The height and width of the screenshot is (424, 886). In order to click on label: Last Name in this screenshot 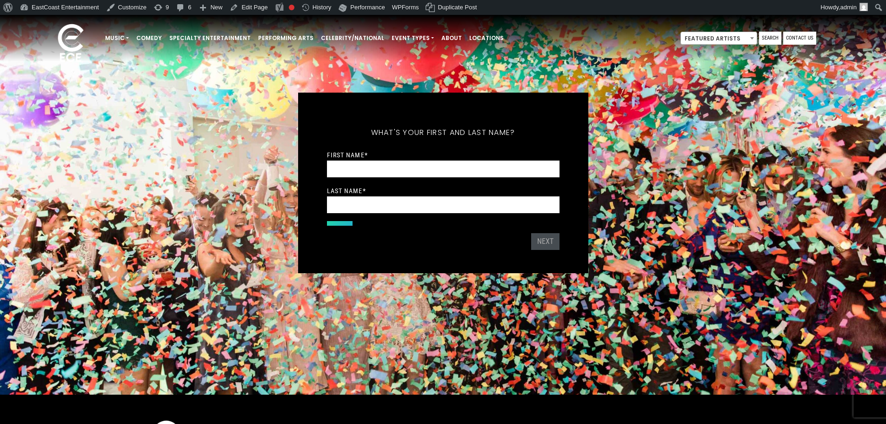, I will do `click(346, 191)`.